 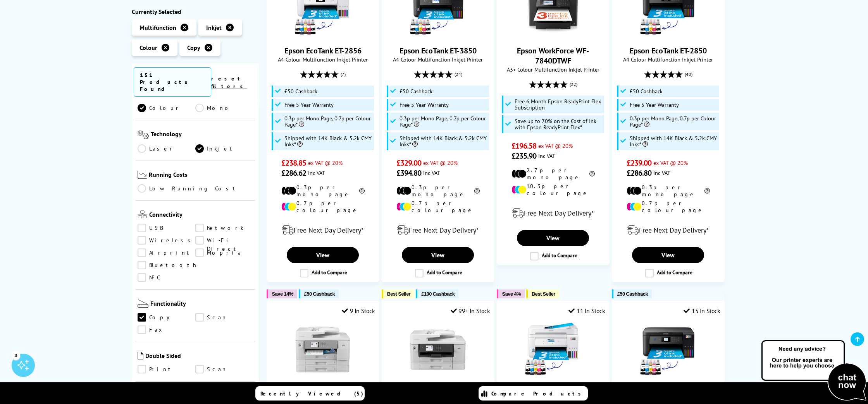 I want to click on span: Compare Products, so click(x=538, y=394).